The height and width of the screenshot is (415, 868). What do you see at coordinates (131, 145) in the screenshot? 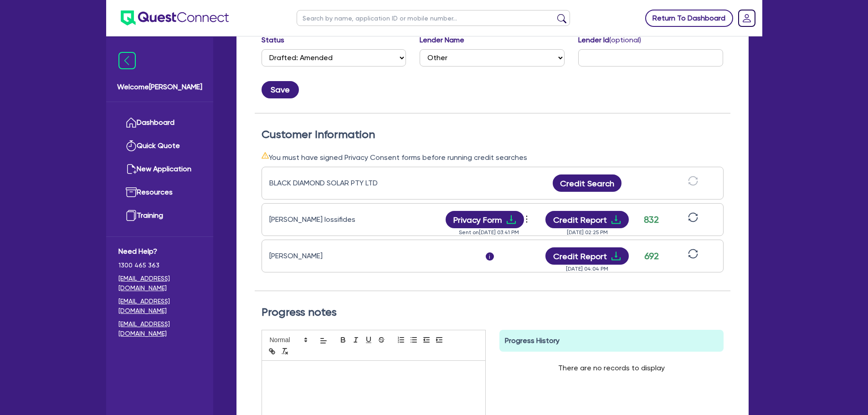
I see `img: quick-quote` at bounding box center [131, 145].